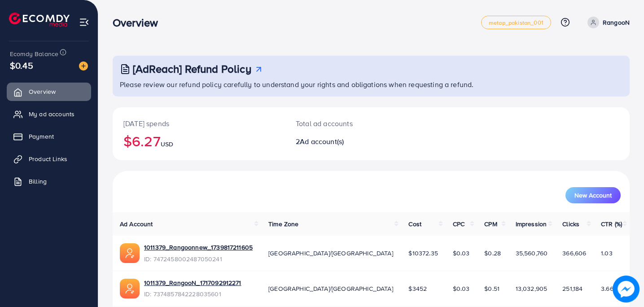 The height and width of the screenshot is (307, 644). I want to click on span: My ad accounts, so click(51, 114).